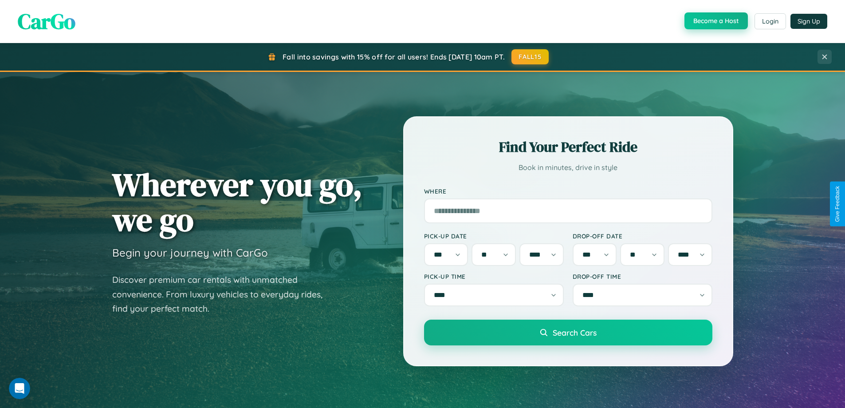 The image size is (845, 408). What do you see at coordinates (569, 147) in the screenshot?
I see `h2: Find Your Perfect Ride` at bounding box center [569, 147].